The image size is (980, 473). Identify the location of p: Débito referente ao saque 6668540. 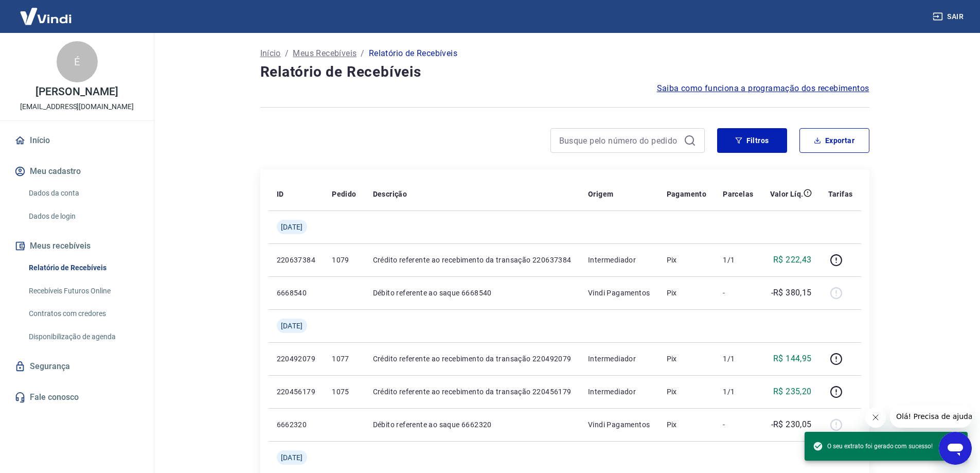
(472, 293).